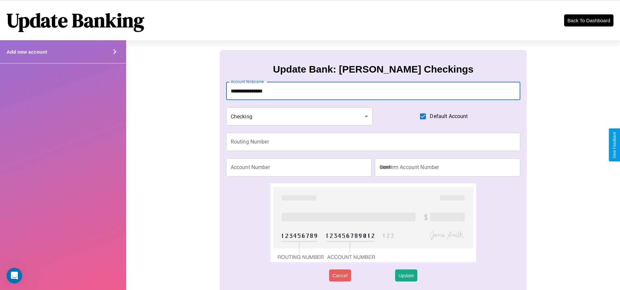 Image resolution: width=620 pixels, height=290 pixels. Describe the element at coordinates (589, 20) in the screenshot. I see `button: Back To Dashboard` at that location.